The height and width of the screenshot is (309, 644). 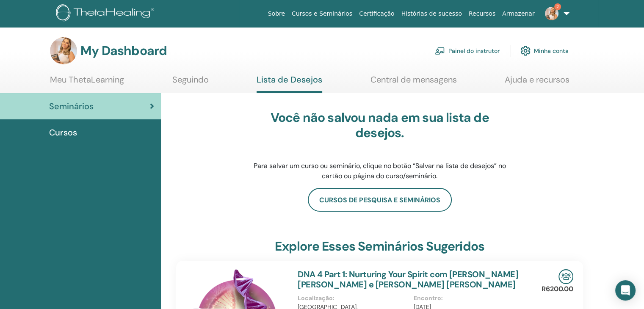 I want to click on a: Seguindo, so click(x=190, y=82).